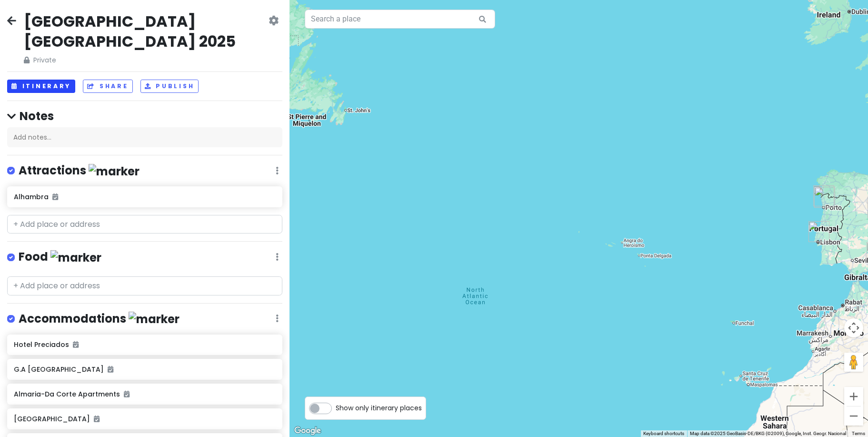 The width and height of the screenshot is (868, 437). What do you see at coordinates (145, 196) in the screenshot?
I see `h6: Alhambra` at bounding box center [145, 196].